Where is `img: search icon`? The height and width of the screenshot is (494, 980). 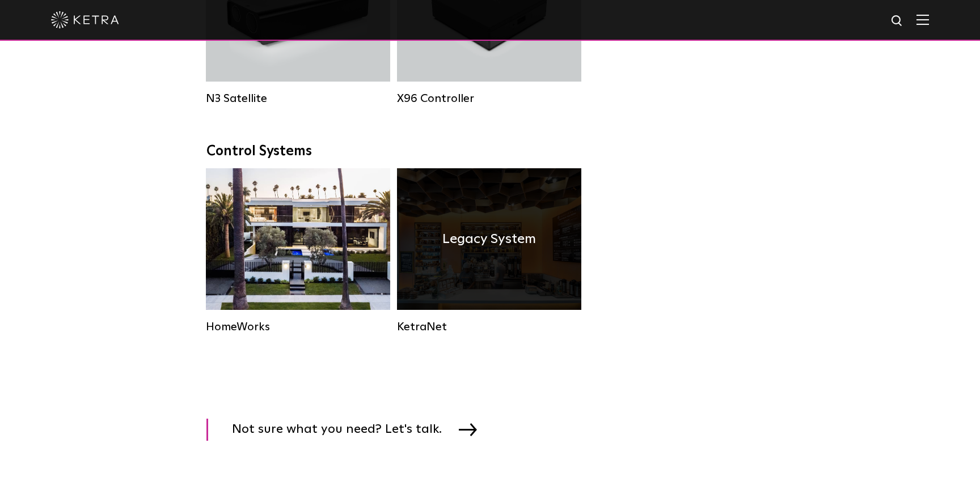 img: search icon is located at coordinates (897, 21).